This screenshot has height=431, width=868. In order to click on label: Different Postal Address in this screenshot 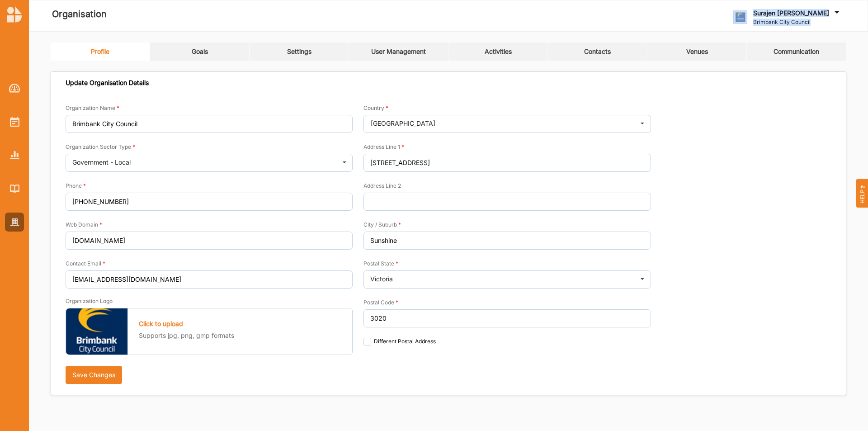, I will do `click(400, 341)`.